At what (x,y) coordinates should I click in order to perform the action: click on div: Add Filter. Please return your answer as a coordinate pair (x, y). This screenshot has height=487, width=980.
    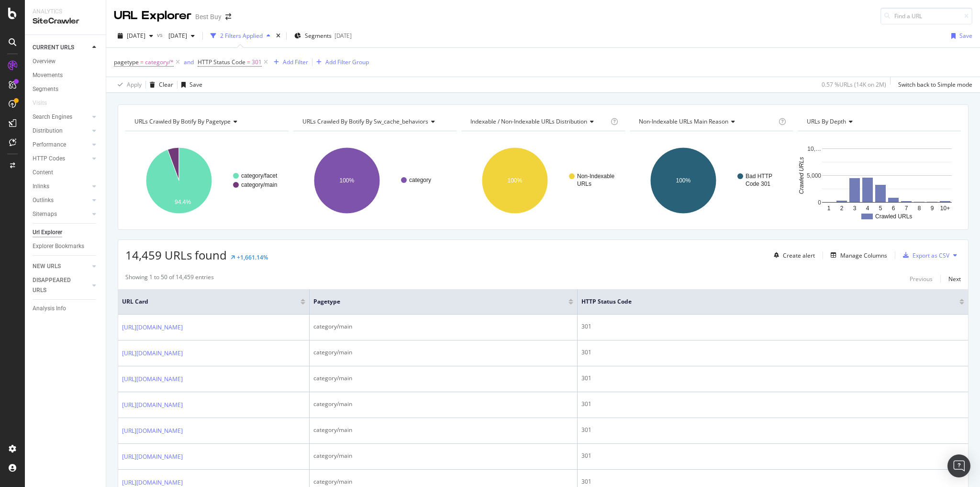
    Looking at the image, I should click on (295, 61).